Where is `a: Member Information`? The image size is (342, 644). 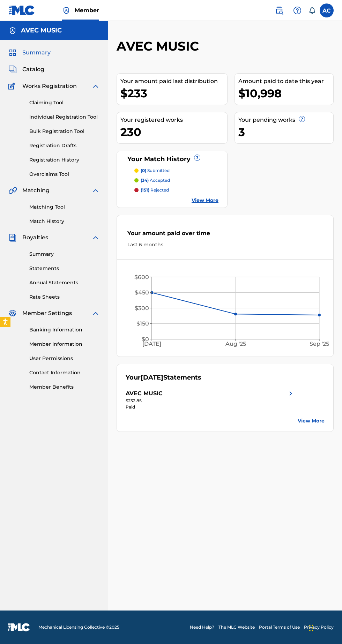 a: Member Information is located at coordinates (65, 344).